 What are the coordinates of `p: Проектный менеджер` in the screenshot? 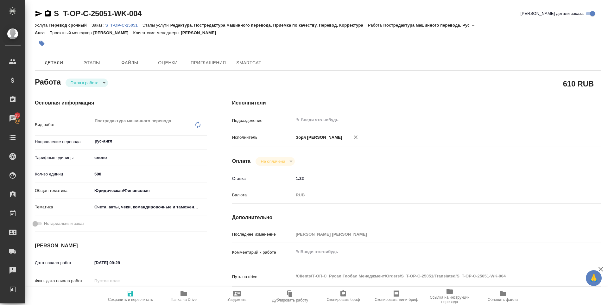 It's located at (71, 33).